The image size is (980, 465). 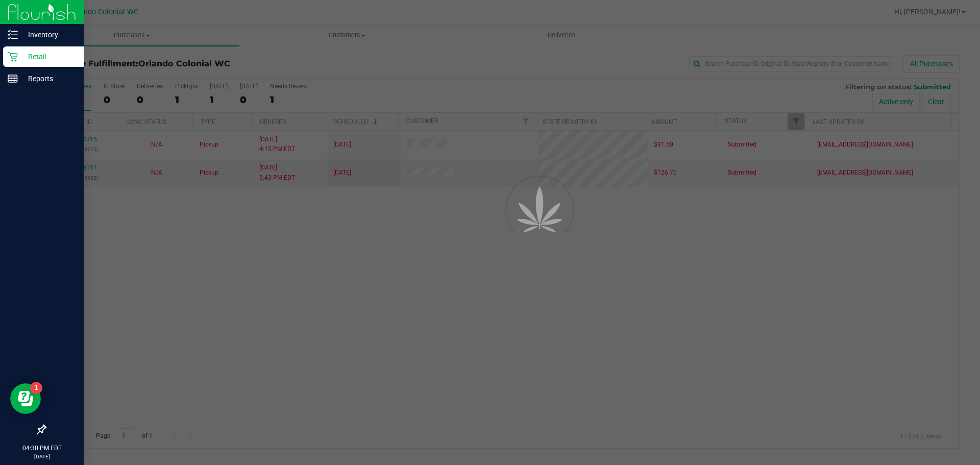 I want to click on span: 1, so click(x=6, y=6).